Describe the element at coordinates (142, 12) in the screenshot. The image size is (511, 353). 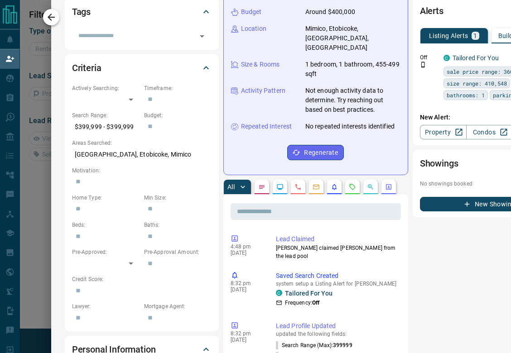
I see `div: Tags` at that location.